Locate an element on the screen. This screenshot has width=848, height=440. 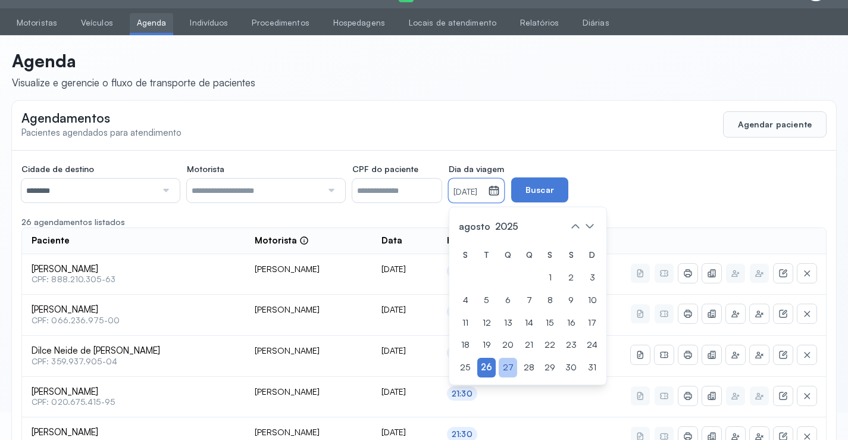
span: CPF: 359.937.905-04 is located at coordinates (133, 361).